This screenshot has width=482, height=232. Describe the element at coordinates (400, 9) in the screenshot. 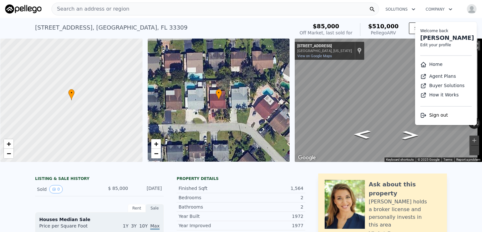

I see `button: Solutions` at that location.